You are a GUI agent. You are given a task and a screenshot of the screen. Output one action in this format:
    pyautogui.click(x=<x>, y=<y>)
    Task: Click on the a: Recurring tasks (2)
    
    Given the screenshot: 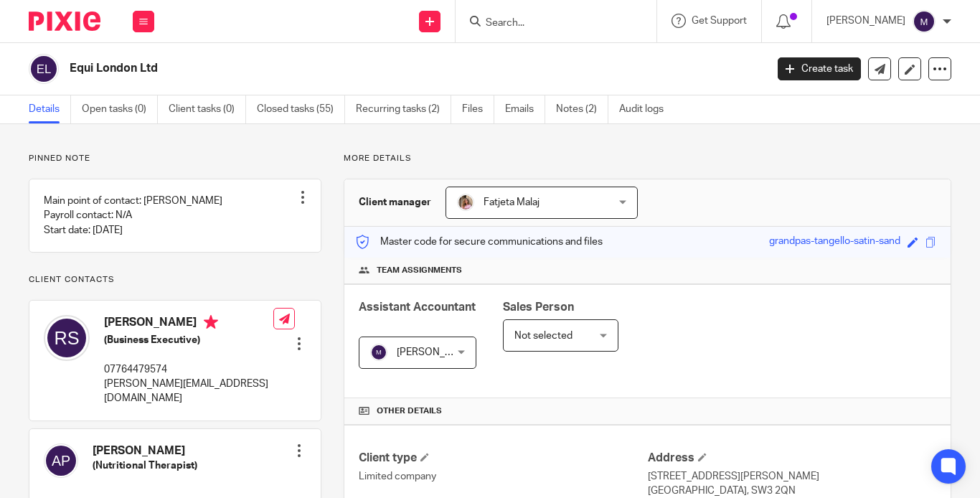 What is the action you would take?
    pyautogui.click(x=403, y=109)
    